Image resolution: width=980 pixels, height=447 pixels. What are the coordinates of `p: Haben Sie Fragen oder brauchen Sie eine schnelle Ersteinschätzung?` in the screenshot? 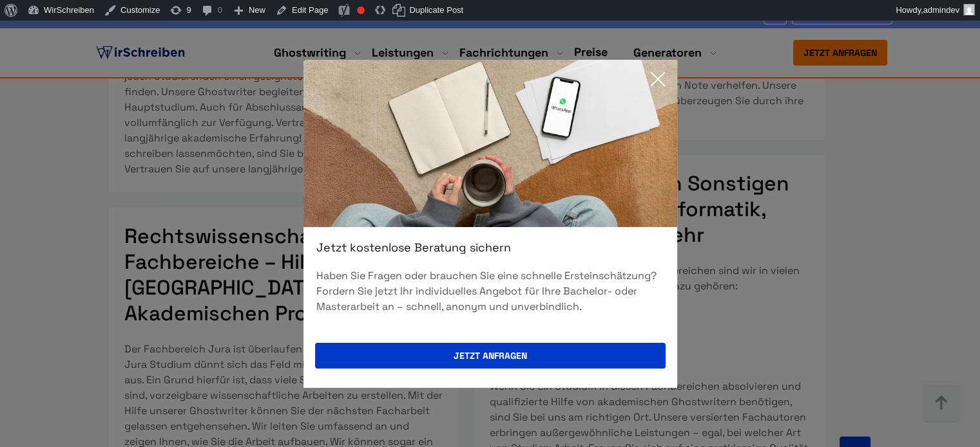 It's located at (490, 276).